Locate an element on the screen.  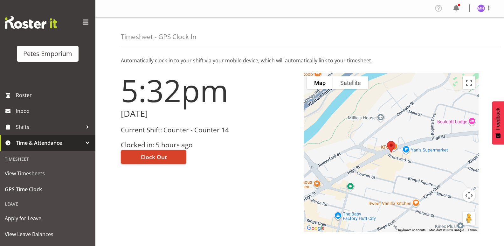
a: Open this area in Google Maps (opens a new window) is located at coordinates (316, 228).